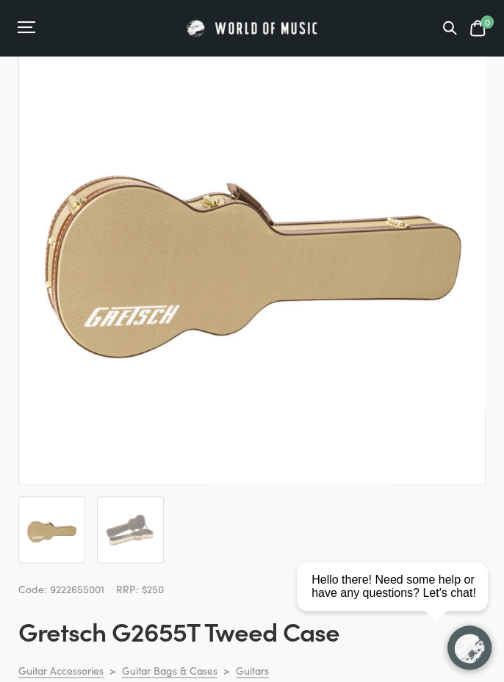 The image size is (504, 682). Describe the element at coordinates (252, 28) in the screenshot. I see `img: World of Music` at that location.